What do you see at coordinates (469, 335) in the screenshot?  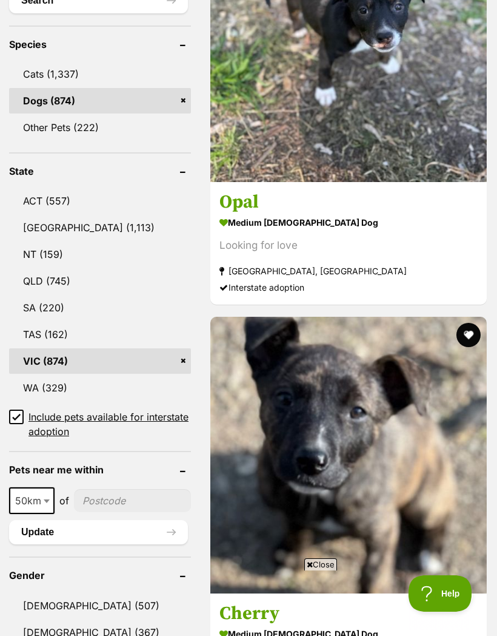 I see `button: favourite` at bounding box center [469, 335].